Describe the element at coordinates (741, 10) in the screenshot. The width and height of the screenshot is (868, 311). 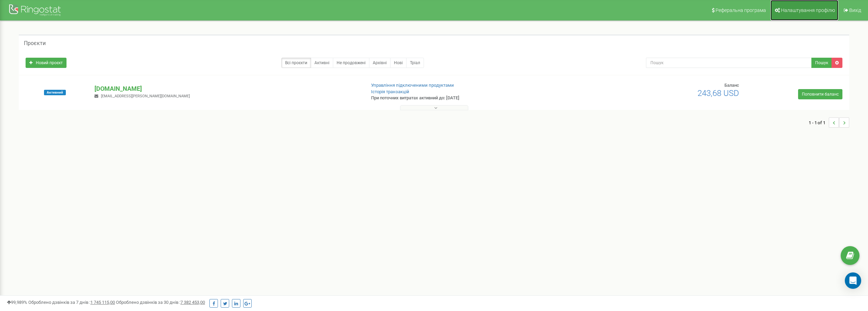
I see `span: Реферальна програма` at that location.